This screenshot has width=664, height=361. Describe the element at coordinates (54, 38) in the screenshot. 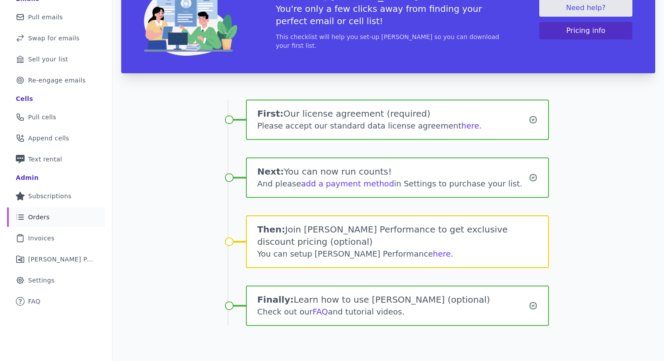

I see `span: Swap for emails` at that location.